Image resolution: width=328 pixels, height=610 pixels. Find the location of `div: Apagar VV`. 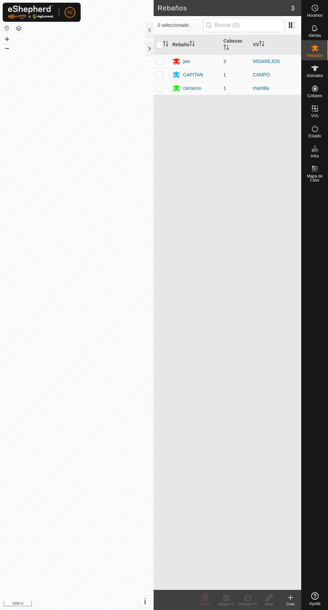

div: Apagar VV is located at coordinates (227, 604).